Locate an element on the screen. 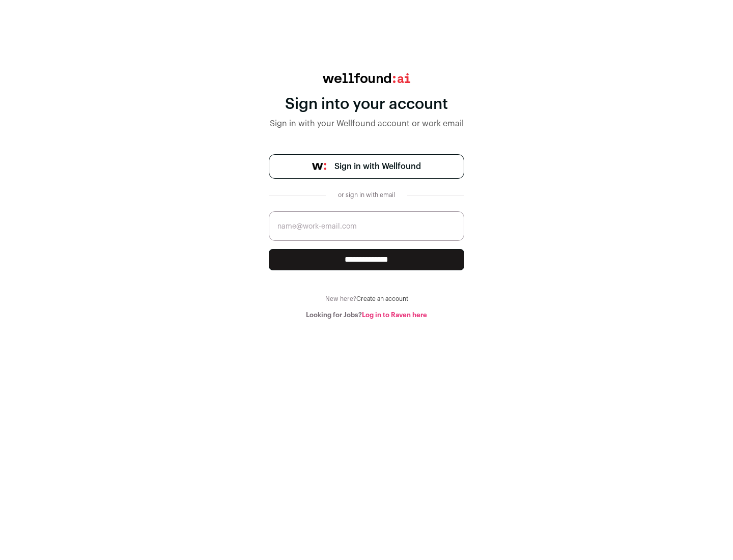 This screenshot has height=560, width=733. span: Sign in with Wellfound is located at coordinates (378, 166).